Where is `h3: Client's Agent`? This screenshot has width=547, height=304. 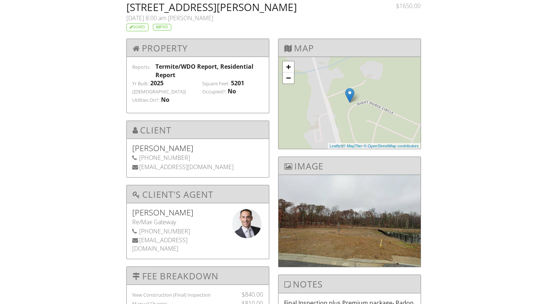 h3: Client's Agent is located at coordinates (198, 194).